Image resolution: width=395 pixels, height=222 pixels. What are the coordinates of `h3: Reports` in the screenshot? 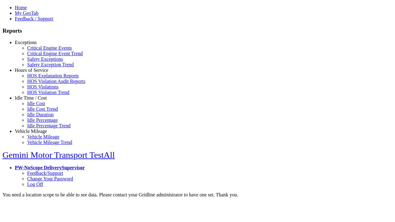 It's located at (198, 31).